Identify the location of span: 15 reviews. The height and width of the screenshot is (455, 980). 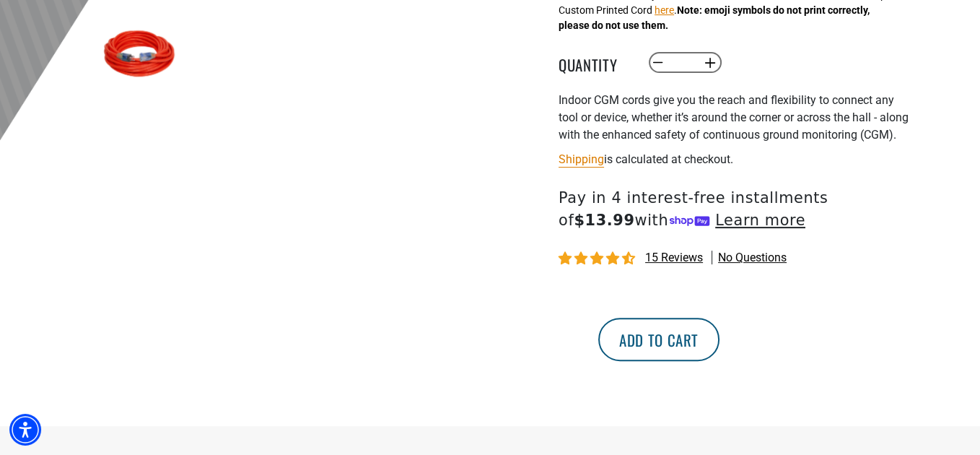
(674, 257).